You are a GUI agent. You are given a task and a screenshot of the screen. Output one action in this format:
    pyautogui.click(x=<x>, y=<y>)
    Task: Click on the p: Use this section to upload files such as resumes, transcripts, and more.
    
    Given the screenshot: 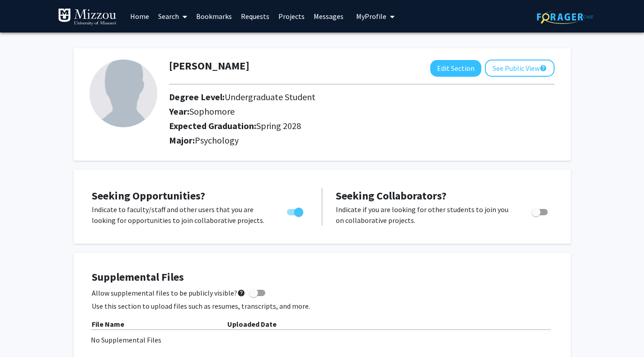 What is the action you would take?
    pyautogui.click(x=322, y=306)
    